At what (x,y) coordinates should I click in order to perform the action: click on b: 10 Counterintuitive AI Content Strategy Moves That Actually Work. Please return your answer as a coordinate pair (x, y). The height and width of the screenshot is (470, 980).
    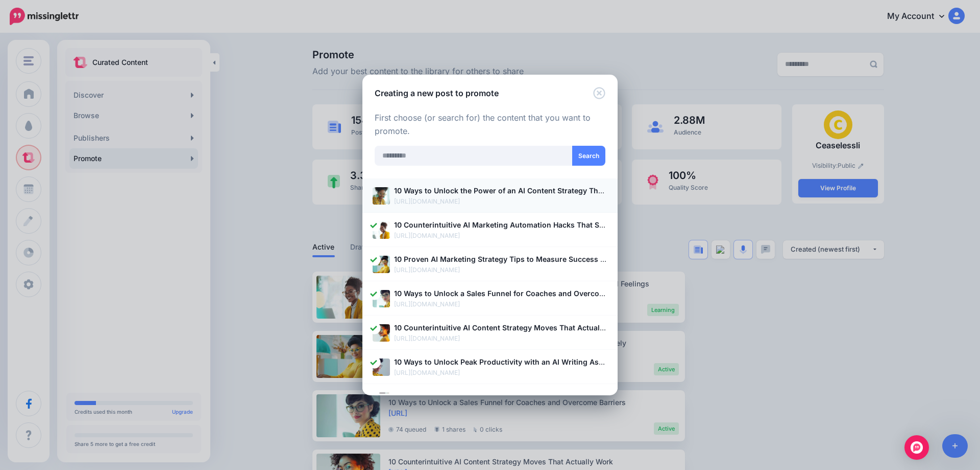
    Looking at the image, I should click on (510, 327).